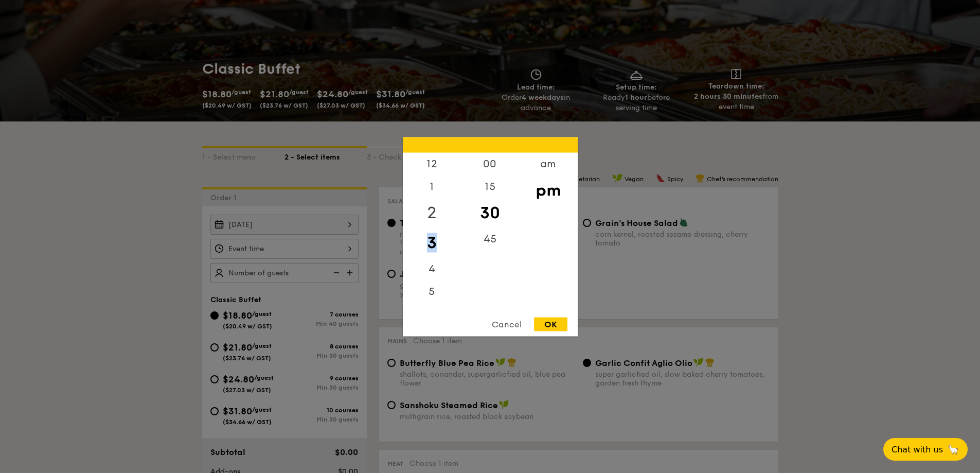 The image size is (980, 473). Describe the element at coordinates (432, 292) in the screenshot. I see `div: 5` at that location.